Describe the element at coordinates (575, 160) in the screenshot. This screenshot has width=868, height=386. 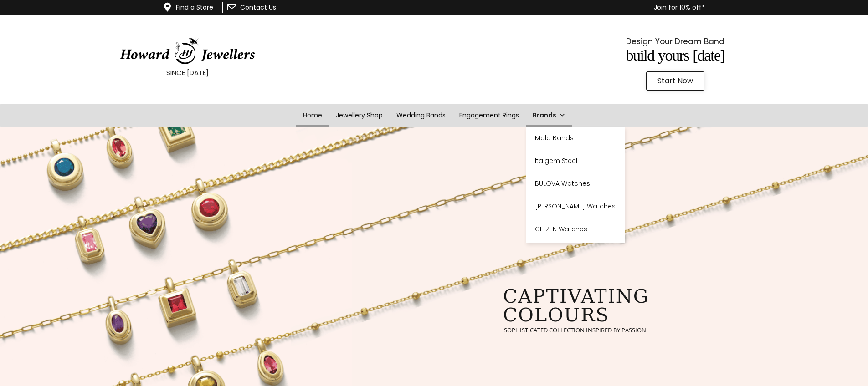
I see `a: Italgem Steel` at that location.